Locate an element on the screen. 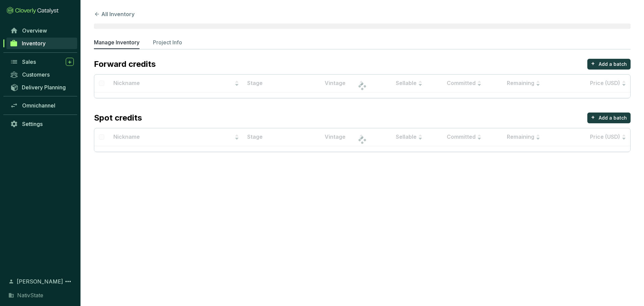 Image resolution: width=644 pixels, height=306 pixels. span: NativState is located at coordinates (30, 295).